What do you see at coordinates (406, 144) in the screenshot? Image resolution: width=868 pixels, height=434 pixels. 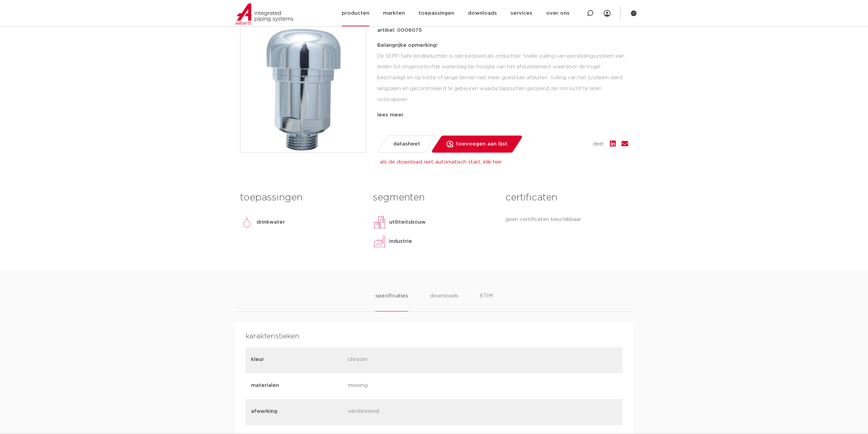 I see `a: datasheet` at bounding box center [406, 144].